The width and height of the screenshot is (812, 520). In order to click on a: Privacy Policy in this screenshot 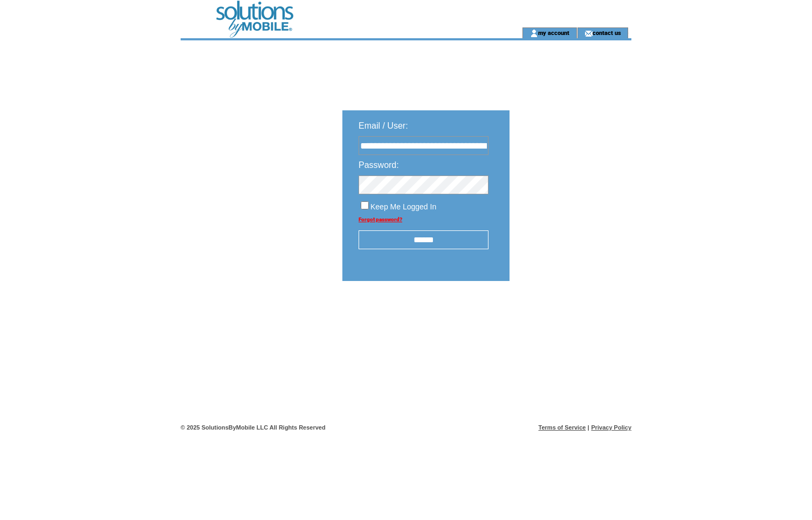, I will do `click(611, 428)`.